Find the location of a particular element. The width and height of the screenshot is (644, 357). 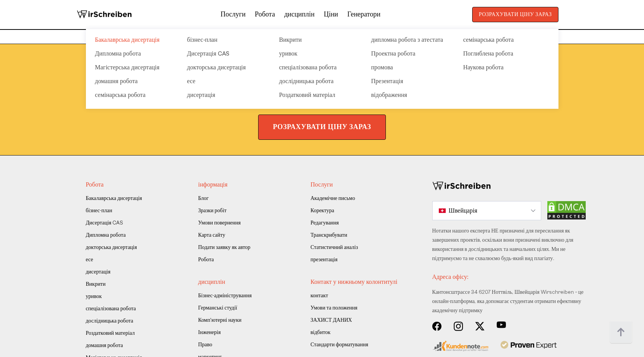

a: Проектна робота is located at coordinates (409, 54).